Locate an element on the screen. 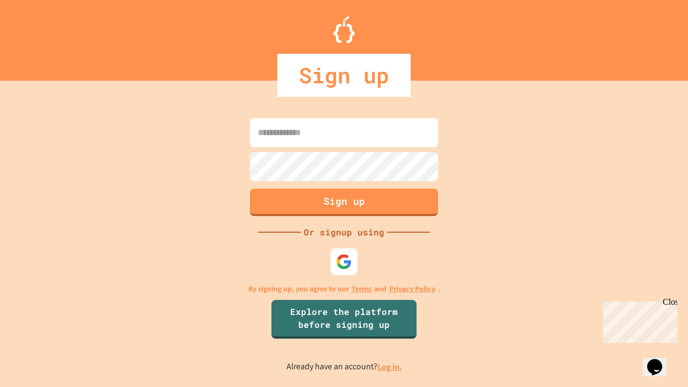  div: Chat with us now!Close is located at coordinates (39, 36).